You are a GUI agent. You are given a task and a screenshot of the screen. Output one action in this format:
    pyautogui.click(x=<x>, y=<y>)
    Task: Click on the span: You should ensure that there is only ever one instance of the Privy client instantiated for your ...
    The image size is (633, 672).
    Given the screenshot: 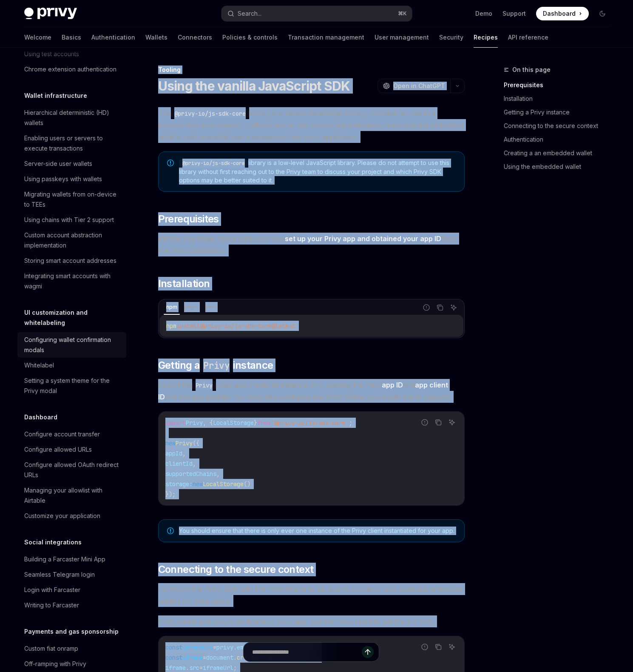 What is the action you would take?
    pyautogui.click(x=317, y=531)
    